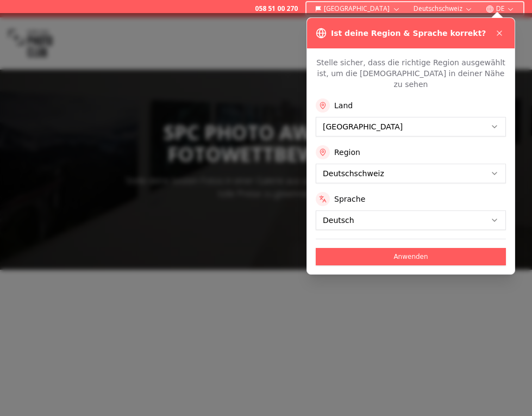 The image size is (532, 416). What do you see at coordinates (350, 199) in the screenshot?
I see `label: Sprache` at bounding box center [350, 199].